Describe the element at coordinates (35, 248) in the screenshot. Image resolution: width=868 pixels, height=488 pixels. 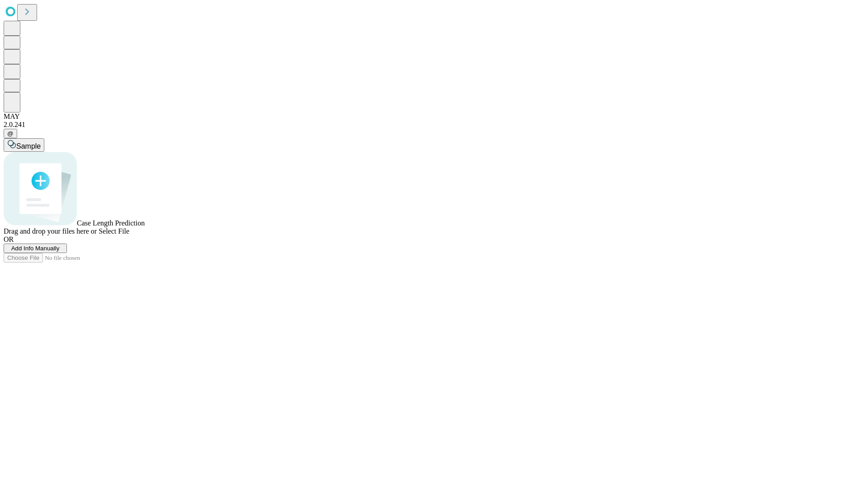
I see `span: Add Info Manually` at that location.